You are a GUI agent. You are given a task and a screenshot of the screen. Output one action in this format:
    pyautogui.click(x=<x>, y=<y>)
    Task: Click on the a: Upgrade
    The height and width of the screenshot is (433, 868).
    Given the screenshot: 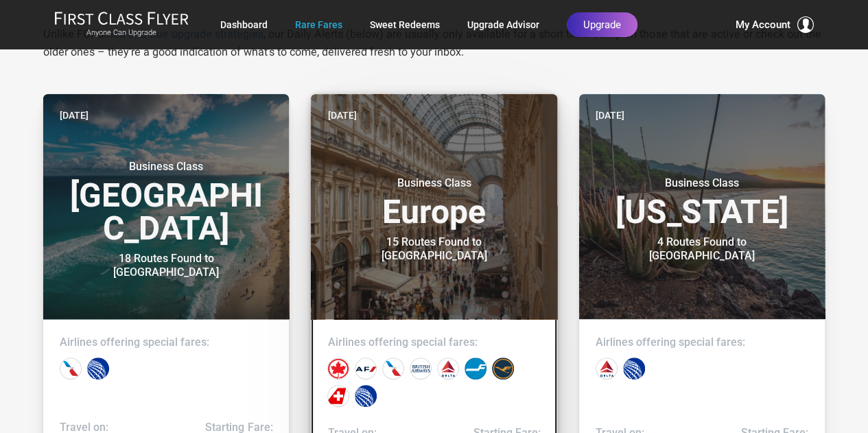 What is the action you would take?
    pyautogui.click(x=602, y=25)
    